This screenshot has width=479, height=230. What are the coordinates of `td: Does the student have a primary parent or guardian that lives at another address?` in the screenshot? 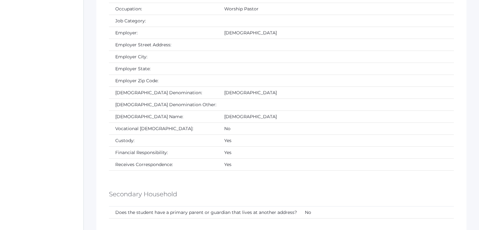 It's located at (204, 212).